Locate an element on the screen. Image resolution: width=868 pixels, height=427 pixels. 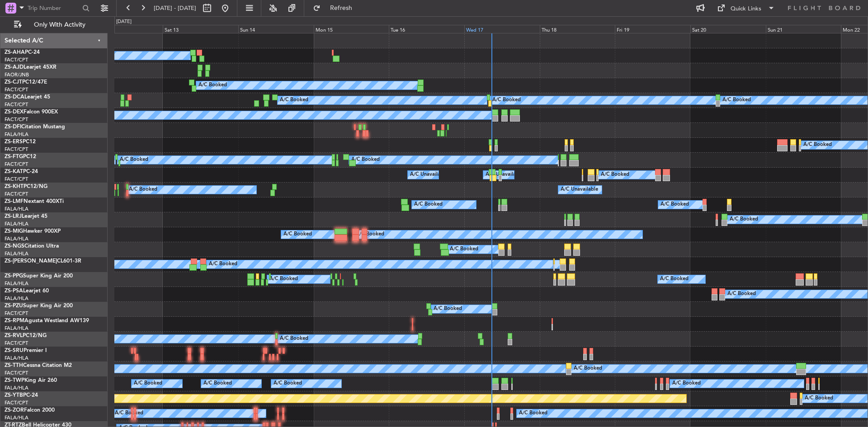
span: Refresh is located at coordinates (342, 9).